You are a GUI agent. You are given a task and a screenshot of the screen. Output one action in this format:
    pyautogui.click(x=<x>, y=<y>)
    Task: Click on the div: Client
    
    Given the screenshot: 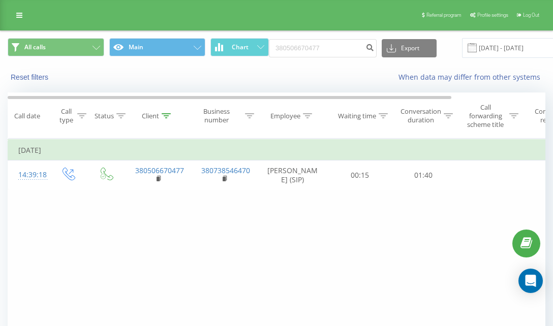 What is the action you would take?
    pyautogui.click(x=150, y=116)
    